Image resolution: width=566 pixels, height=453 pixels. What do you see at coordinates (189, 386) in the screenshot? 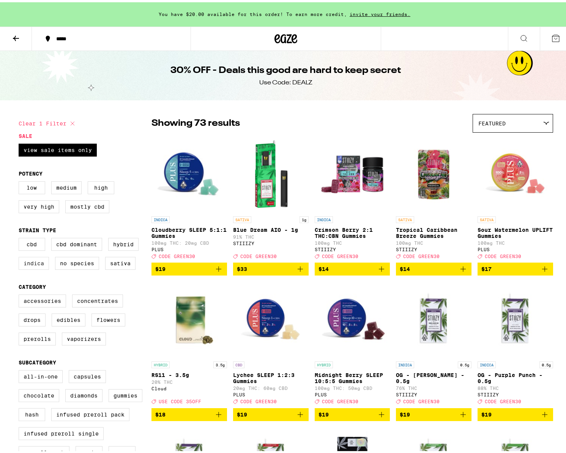
I see `div: Cloud` at bounding box center [189, 386].